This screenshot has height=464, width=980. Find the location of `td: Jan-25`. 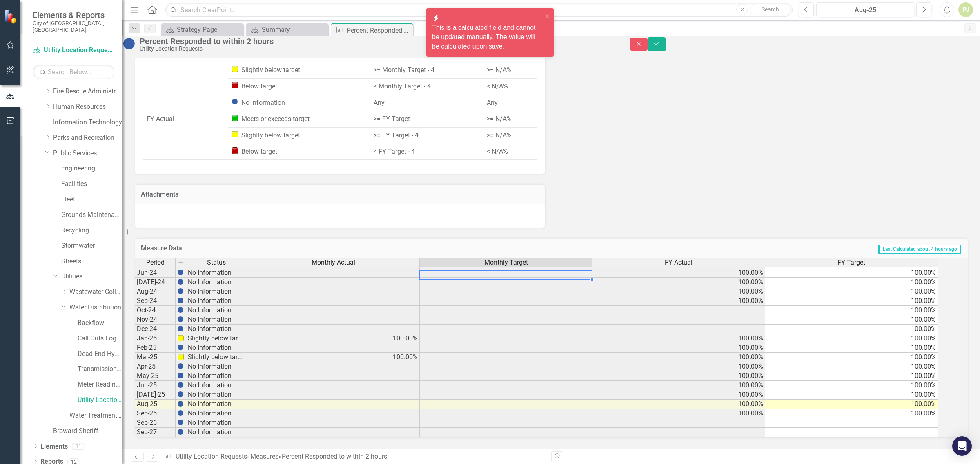

td: Jan-25 is located at coordinates (155, 338).